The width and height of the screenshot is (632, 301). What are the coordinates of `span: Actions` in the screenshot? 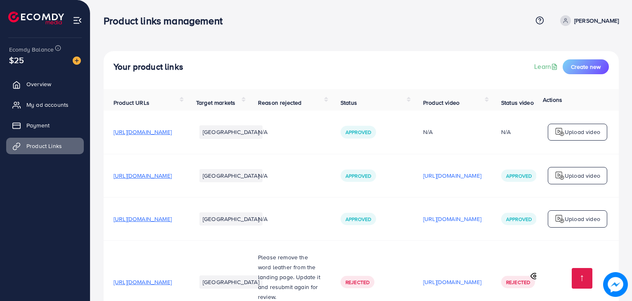 It's located at (552, 100).